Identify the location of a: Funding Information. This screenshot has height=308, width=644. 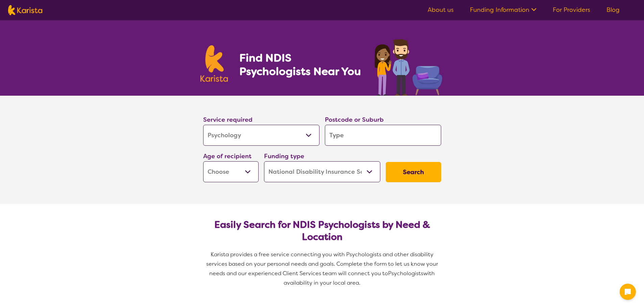
(503, 10).